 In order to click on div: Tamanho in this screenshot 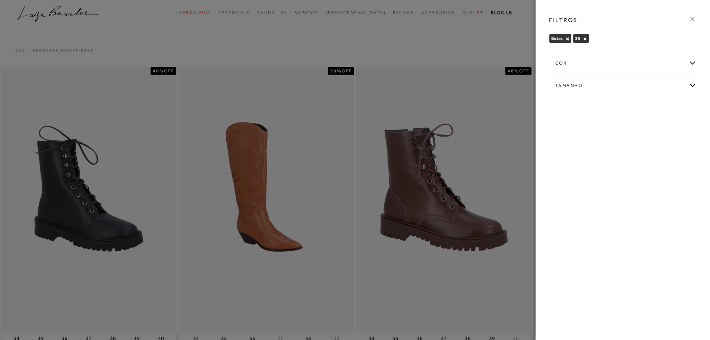, I will do `click(623, 85)`.